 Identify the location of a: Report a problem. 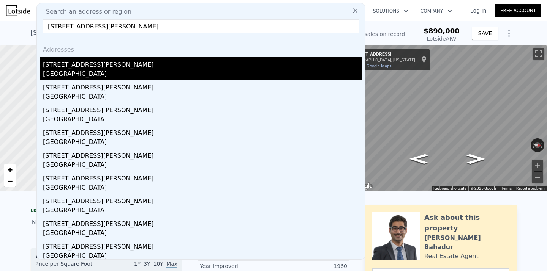
(530, 188).